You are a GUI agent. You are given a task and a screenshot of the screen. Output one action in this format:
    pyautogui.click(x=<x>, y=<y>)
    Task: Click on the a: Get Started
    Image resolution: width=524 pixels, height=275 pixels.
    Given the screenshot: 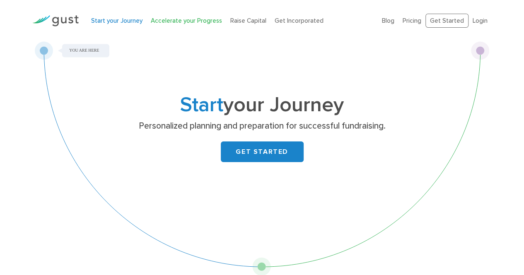 What is the action you would take?
    pyautogui.click(x=447, y=21)
    